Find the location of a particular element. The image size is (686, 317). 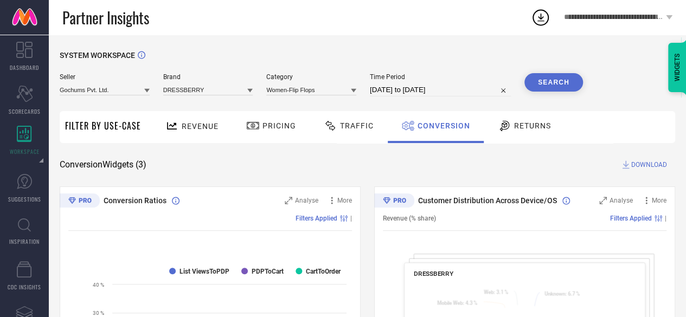

span: Category is located at coordinates (311, 77).